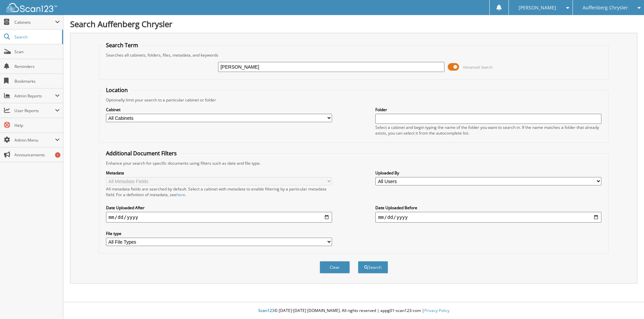 Image resolution: width=644 pixels, height=319 pixels. What do you see at coordinates (354, 55) in the screenshot?
I see `div: Searches all cabinets, folders, files, metadata, and keywords` at bounding box center [354, 55].